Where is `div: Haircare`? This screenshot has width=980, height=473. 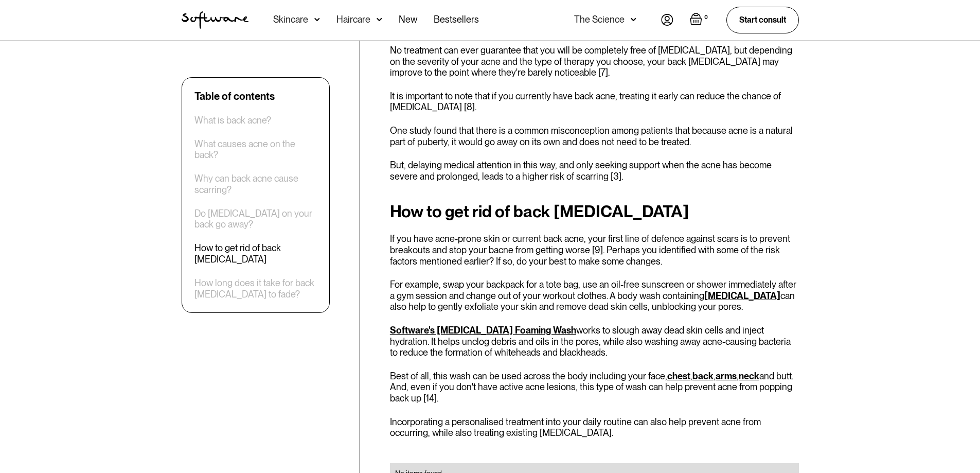
div: Haircare is located at coordinates (354, 20).